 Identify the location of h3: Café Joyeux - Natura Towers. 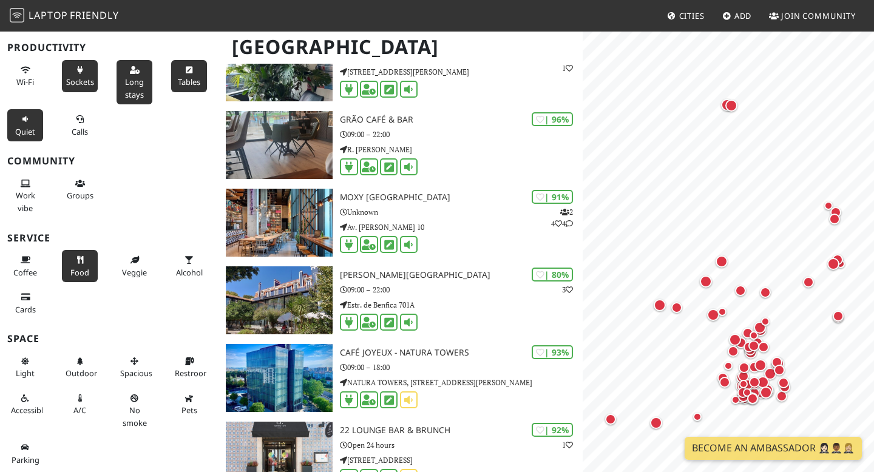
(461, 353).